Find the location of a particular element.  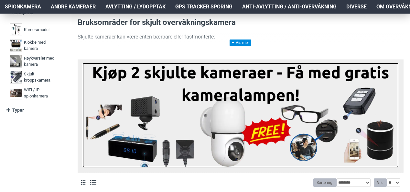

img: Klokke med kamera is located at coordinates (16, 45).